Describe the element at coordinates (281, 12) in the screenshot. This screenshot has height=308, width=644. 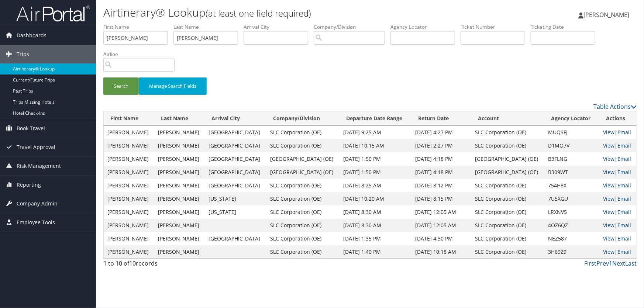
I see `h1: Airtinerary® Lookup` at that location.